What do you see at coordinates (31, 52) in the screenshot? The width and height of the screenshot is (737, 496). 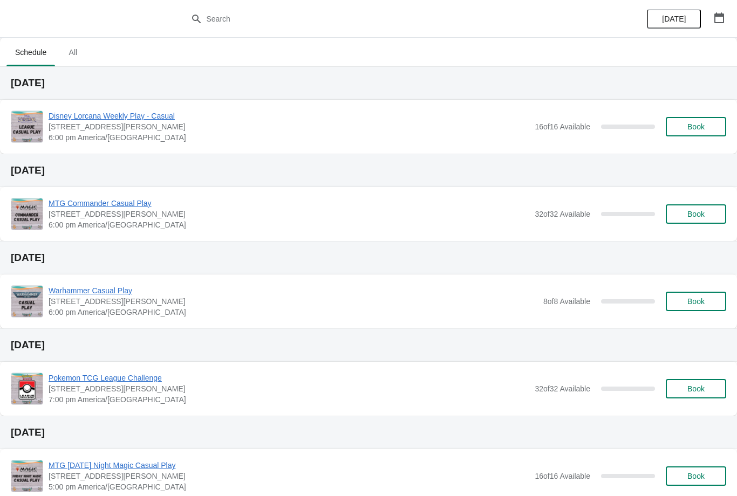 I see `span: Schedule` at bounding box center [31, 52].